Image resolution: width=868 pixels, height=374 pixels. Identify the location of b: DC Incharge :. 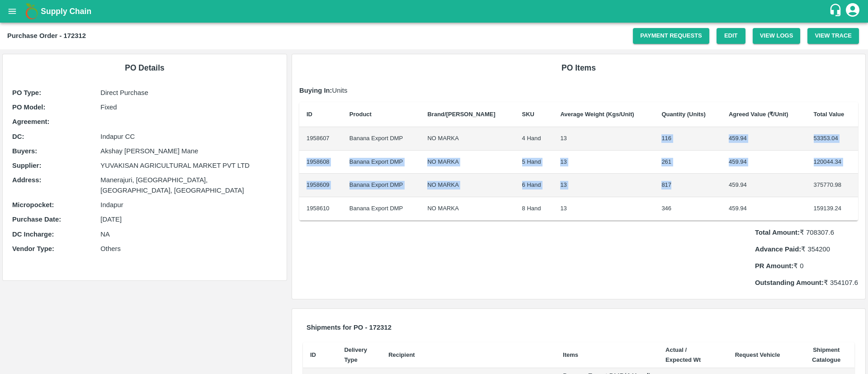
(33, 234).